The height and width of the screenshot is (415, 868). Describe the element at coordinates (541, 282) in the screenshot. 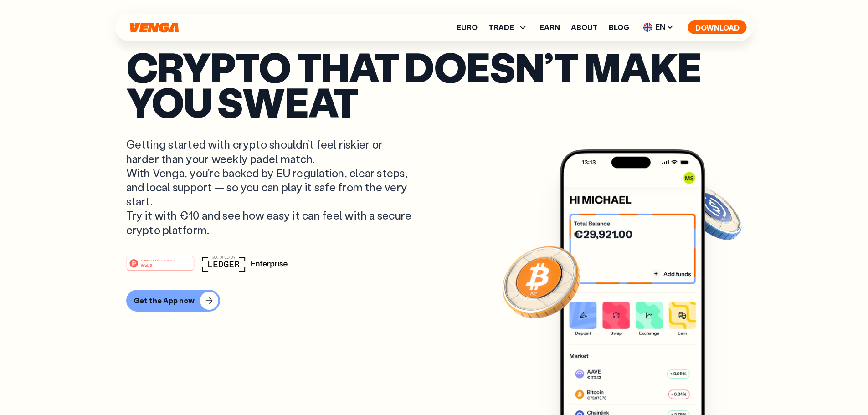

I see `img: Bitcoin` at that location.